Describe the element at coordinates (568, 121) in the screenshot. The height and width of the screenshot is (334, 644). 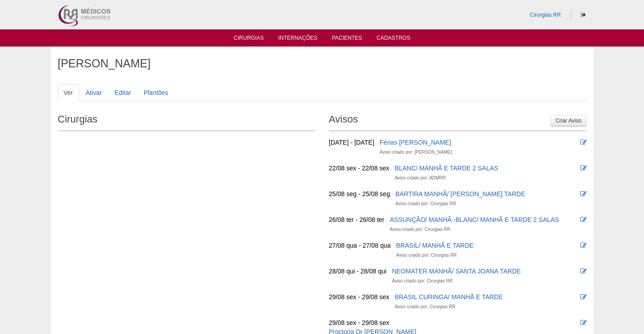
I see `a: Criar Aviso` at that location.